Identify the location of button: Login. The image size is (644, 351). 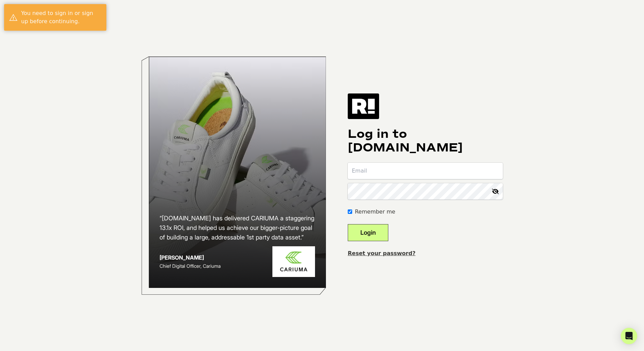
(368, 233).